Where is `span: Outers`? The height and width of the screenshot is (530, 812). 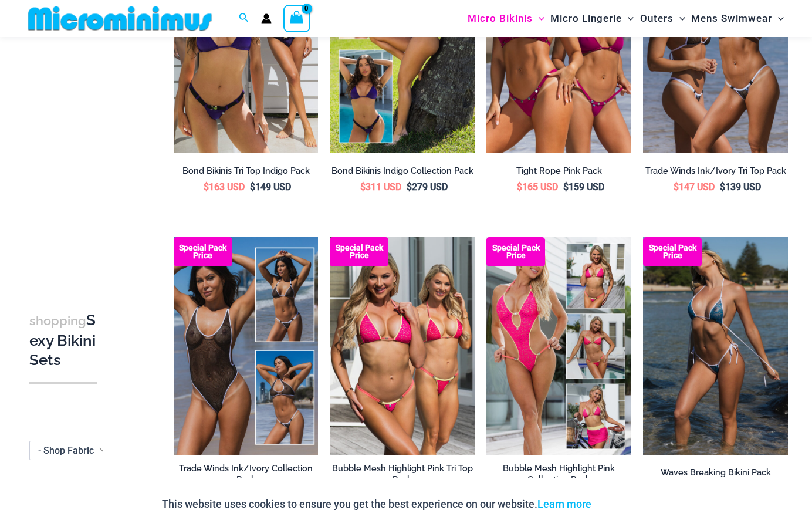
span: Outers is located at coordinates (657, 18).